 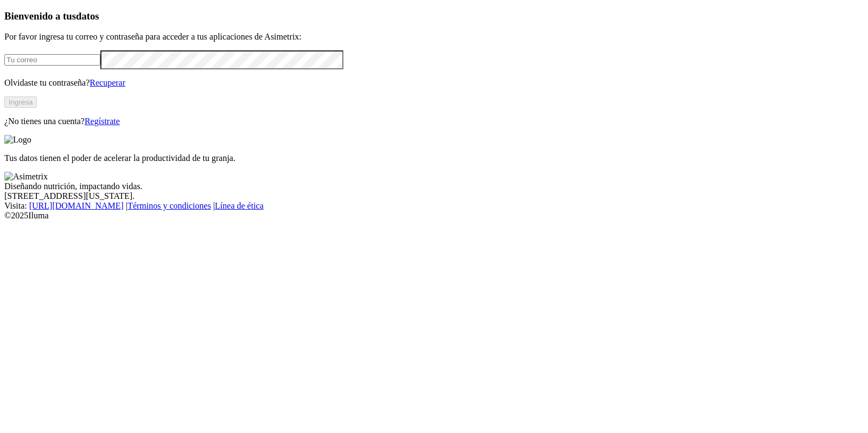 I want to click on div: Diseñando nutrición, impactando vidas., so click(x=434, y=186).